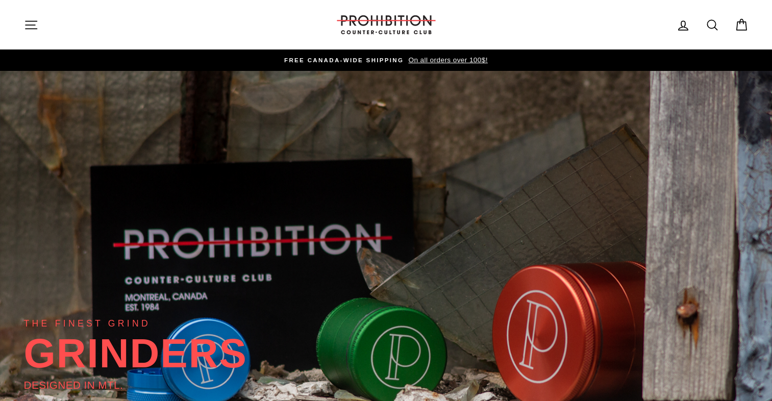  I want to click on span: FREE CANADA-WIDE SHIPPING, so click(344, 60).